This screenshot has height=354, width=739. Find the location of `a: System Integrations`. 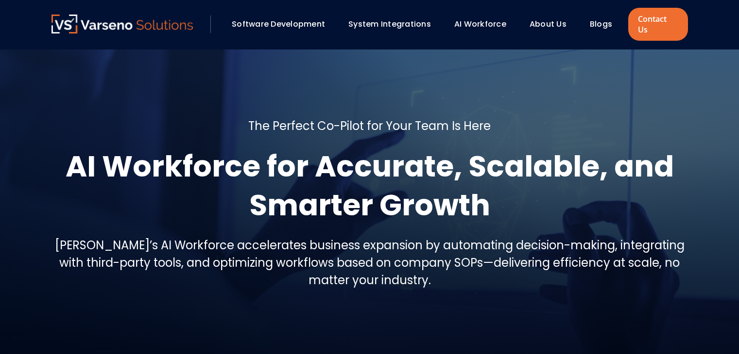

a: System Integrations is located at coordinates (389, 24).